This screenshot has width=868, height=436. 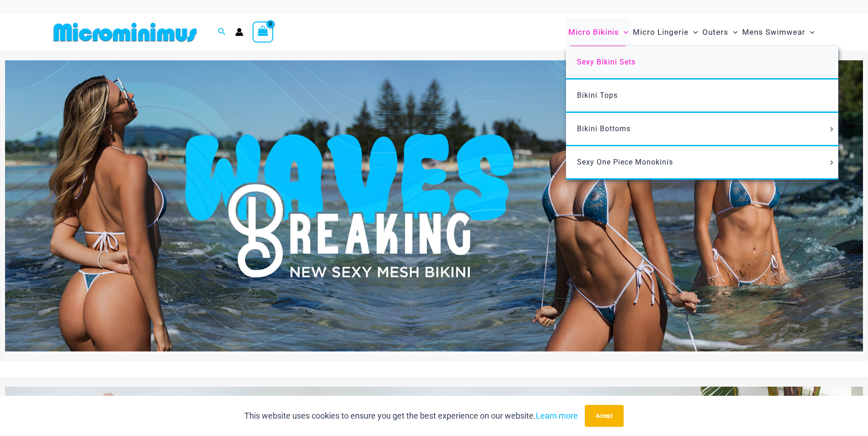 I want to click on a: Learn more, so click(x=557, y=416).